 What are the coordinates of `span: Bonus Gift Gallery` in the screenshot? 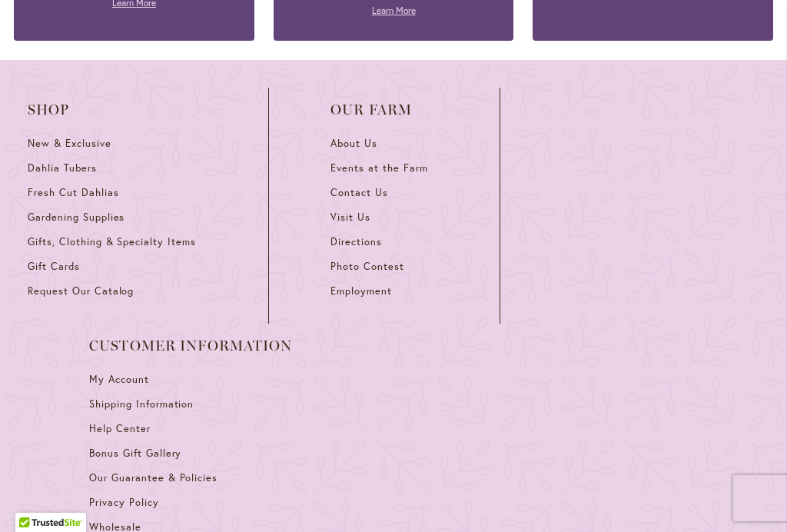 It's located at (135, 452).